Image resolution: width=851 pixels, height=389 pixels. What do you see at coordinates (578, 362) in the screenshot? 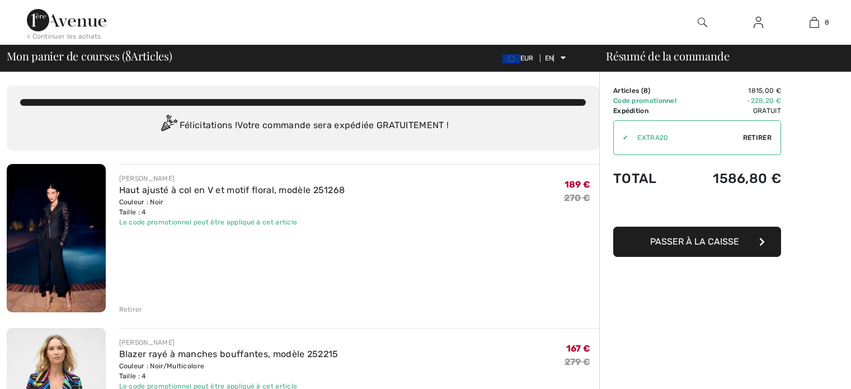
I see `font: 279 €` at bounding box center [578, 362].